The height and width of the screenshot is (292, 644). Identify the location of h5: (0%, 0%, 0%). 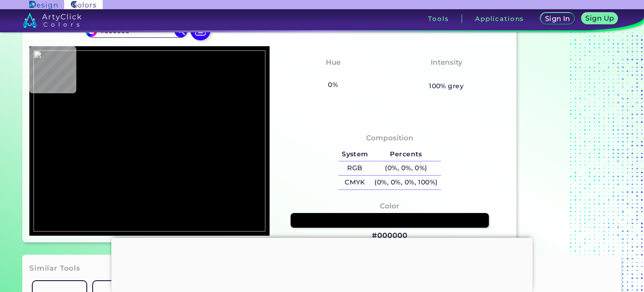
(406, 168).